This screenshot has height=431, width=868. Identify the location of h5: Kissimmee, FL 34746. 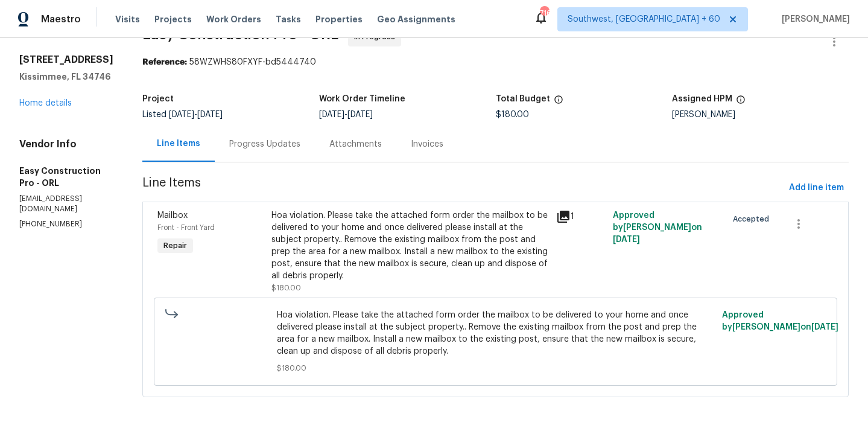
(66, 77).